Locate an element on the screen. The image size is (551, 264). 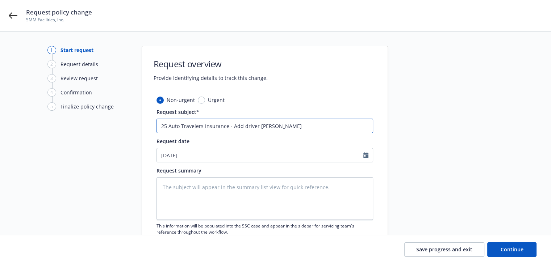
span: This information will be populated into the SSC case and appear in the sidebar for servicing team... is located at coordinates (265, 229).